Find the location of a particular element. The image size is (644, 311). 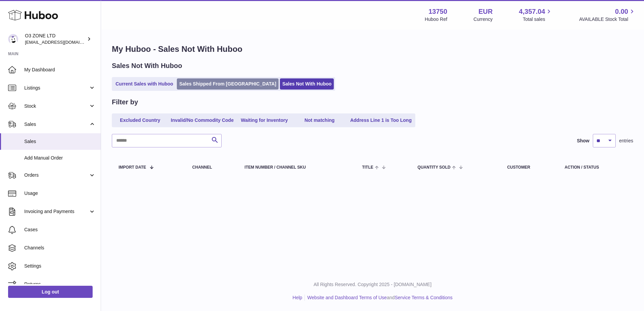

span: AVAILABLE Stock Total is located at coordinates (607, 19).